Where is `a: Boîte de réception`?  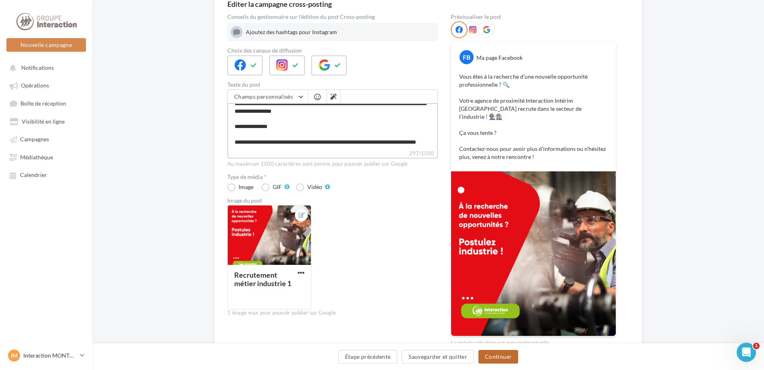 a: Boîte de réception is located at coordinates (46, 103).